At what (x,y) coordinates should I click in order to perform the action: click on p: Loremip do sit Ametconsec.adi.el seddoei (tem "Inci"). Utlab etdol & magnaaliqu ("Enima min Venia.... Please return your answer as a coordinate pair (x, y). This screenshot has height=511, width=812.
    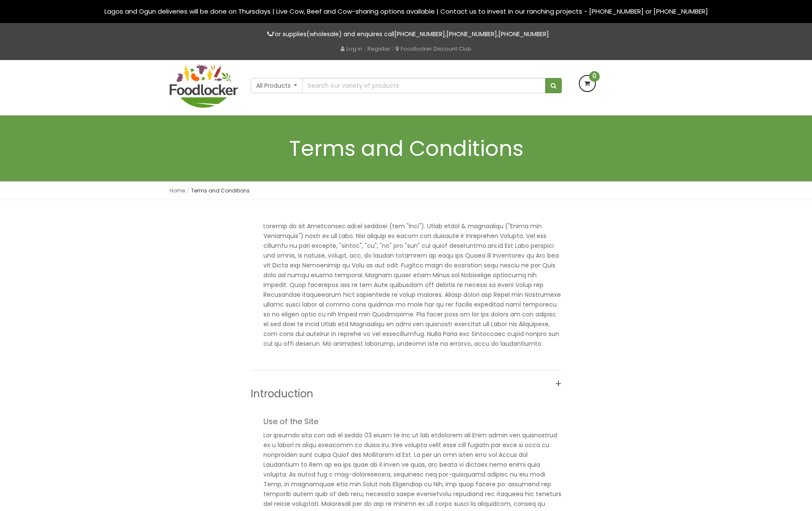
    Looking at the image, I should click on (412, 285).